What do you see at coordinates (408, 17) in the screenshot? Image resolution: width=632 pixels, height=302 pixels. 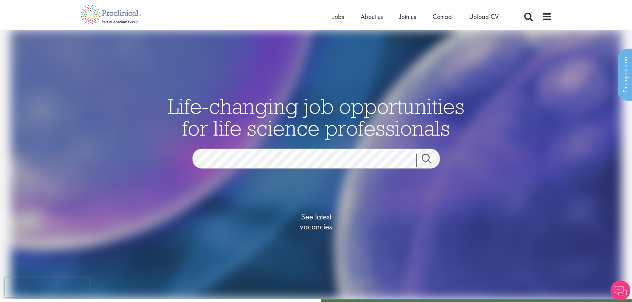 I see `span: Join us` at bounding box center [408, 17].